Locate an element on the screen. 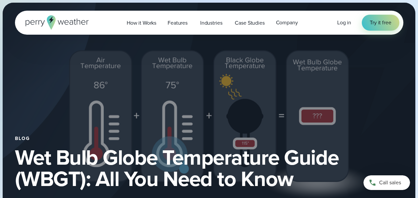 The height and width of the screenshot is (198, 418). span: Call sales is located at coordinates (390, 182).